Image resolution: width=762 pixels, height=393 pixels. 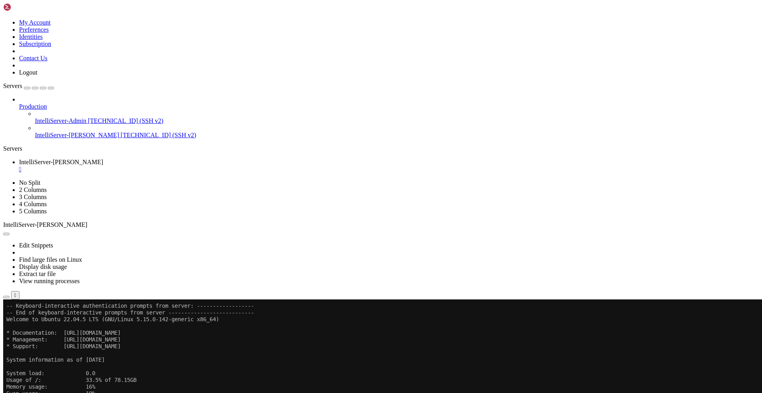 I want to click on x-row: Users logged in: 0, so click(x=331, y=108).